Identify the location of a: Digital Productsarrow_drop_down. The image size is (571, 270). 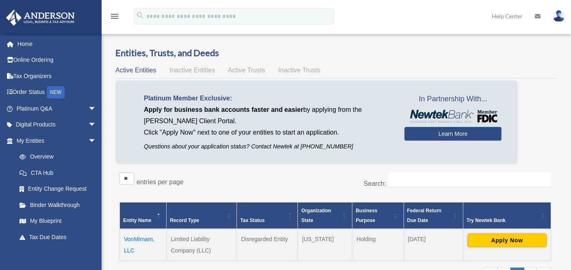
(57, 125).